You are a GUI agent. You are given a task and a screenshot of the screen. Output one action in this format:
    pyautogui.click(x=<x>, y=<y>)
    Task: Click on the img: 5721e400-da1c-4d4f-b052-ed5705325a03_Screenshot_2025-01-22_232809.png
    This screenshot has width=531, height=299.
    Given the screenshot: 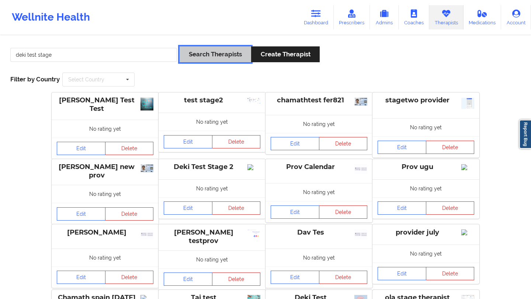 What is the action you would take?
    pyautogui.click(x=254, y=233)
    